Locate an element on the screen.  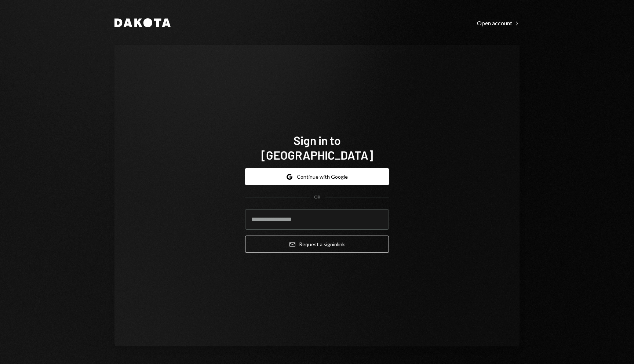
div: OR is located at coordinates (317, 197).